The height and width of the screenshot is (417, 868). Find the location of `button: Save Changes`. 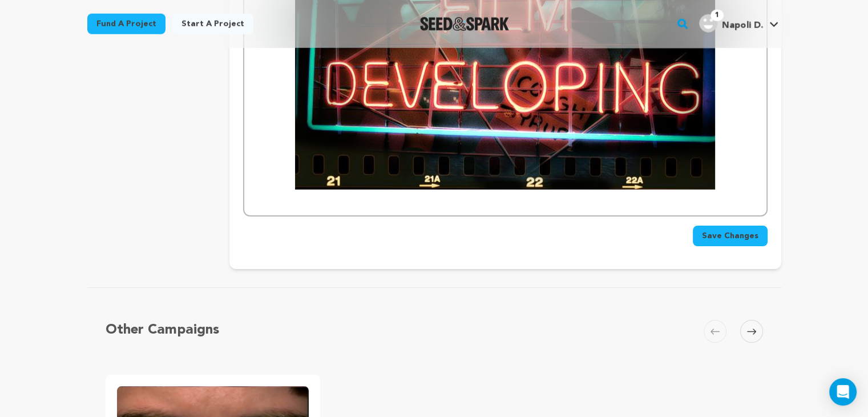

button: Save Changes is located at coordinates (730, 236).